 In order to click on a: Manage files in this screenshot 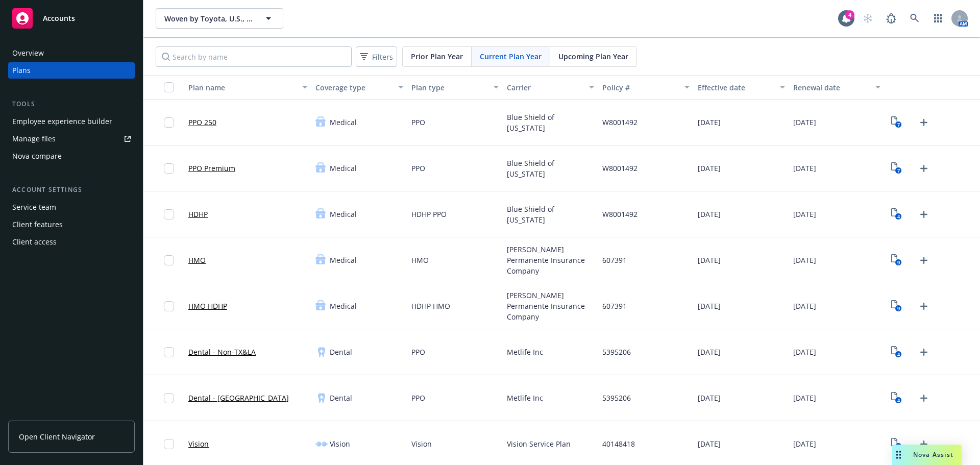, I will do `click(71, 139)`.